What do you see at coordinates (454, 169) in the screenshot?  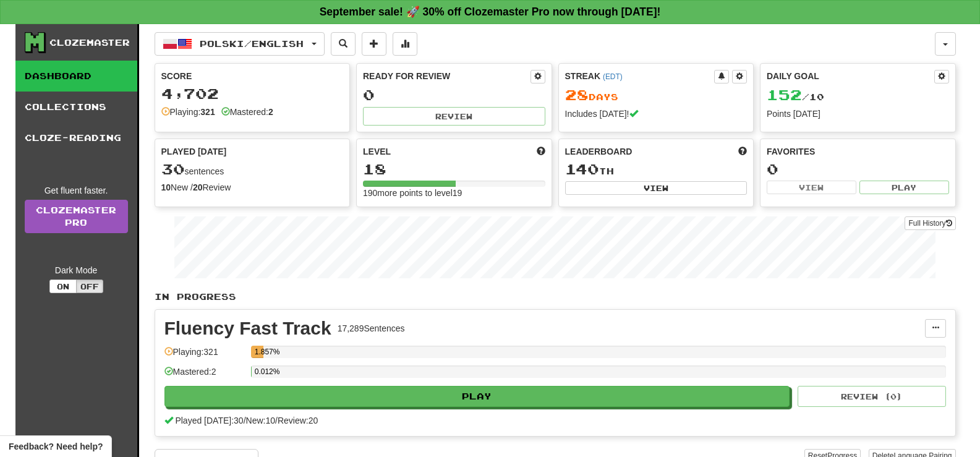 I see `div: 18` at bounding box center [454, 169].